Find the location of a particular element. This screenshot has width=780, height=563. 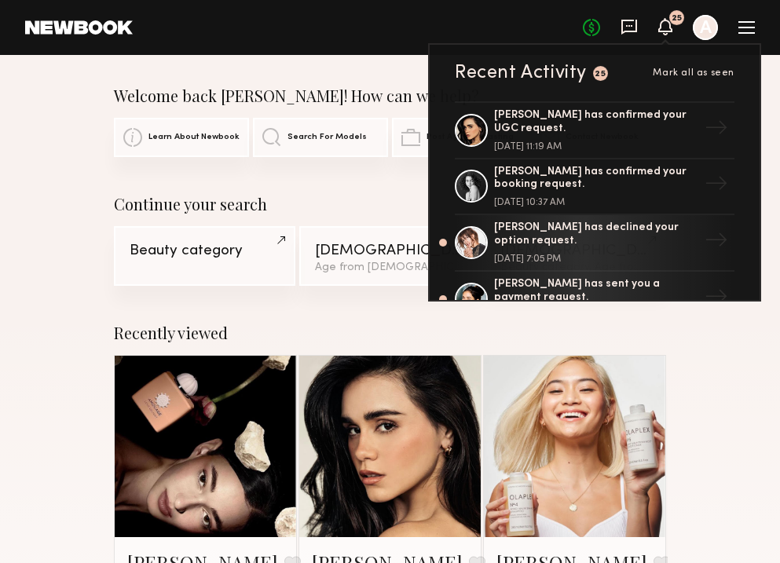

div: Continue your search is located at coordinates (390, 204).